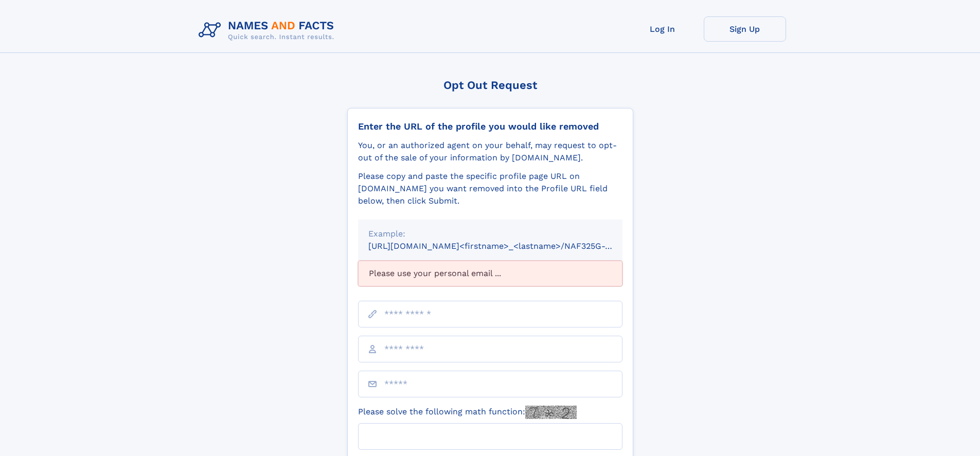  What do you see at coordinates (490, 274) in the screenshot?
I see `div: Please use your personal email ...` at bounding box center [490, 274].